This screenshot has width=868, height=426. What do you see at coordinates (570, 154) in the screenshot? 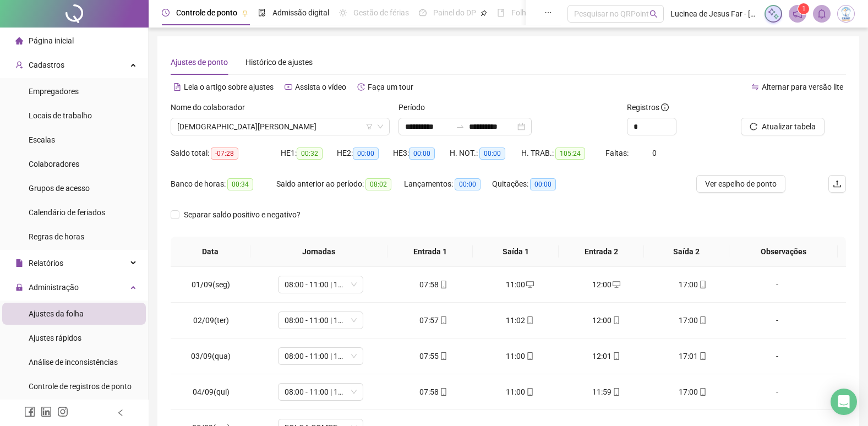
I see `span: 105:24` at bounding box center [570, 154].